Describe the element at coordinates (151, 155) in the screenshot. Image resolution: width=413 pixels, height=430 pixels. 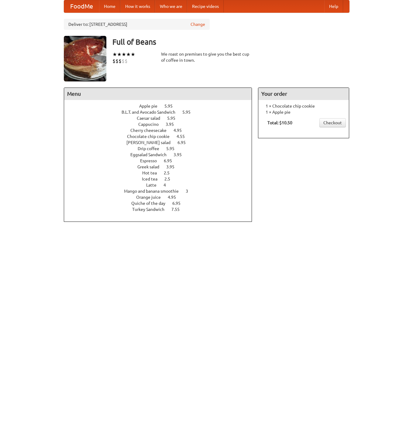
I see `span: Eggsalad Sandwich` at that location.